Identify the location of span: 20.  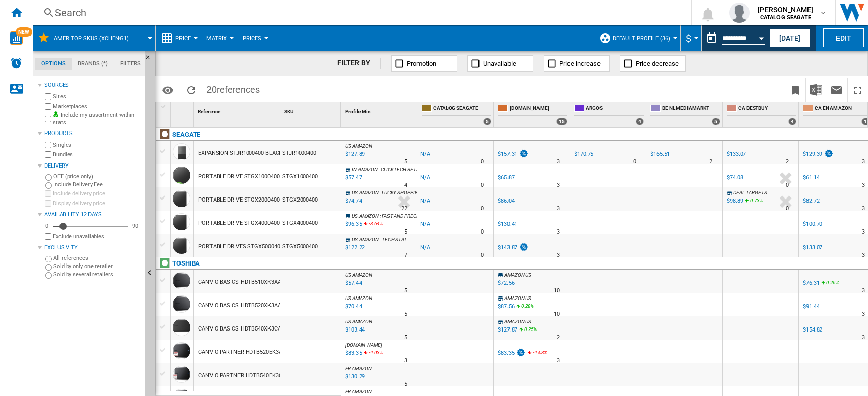
(233, 88).